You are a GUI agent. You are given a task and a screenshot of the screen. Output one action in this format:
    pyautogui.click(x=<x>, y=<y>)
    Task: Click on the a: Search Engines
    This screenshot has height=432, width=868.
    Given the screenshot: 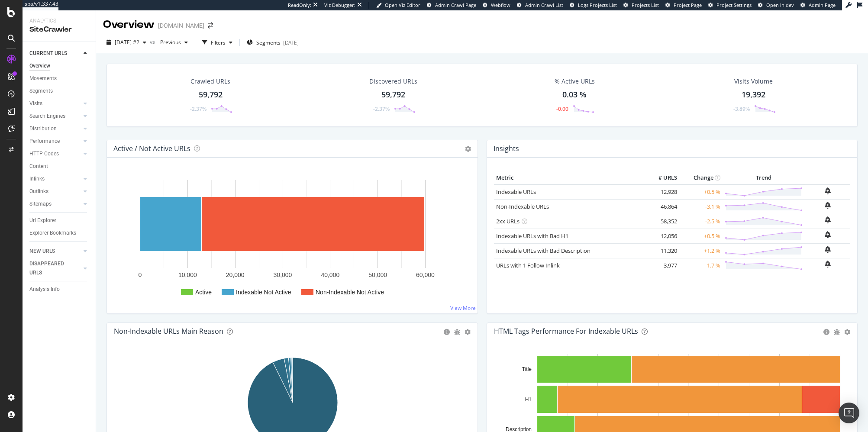 What is the action you would take?
    pyautogui.click(x=55, y=116)
    